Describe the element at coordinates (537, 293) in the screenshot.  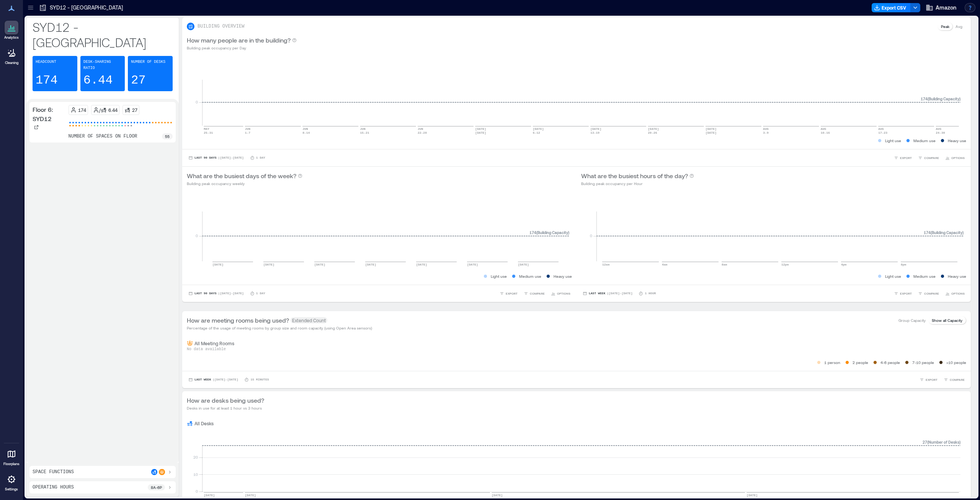
I see `span: COMPARE` at that location.